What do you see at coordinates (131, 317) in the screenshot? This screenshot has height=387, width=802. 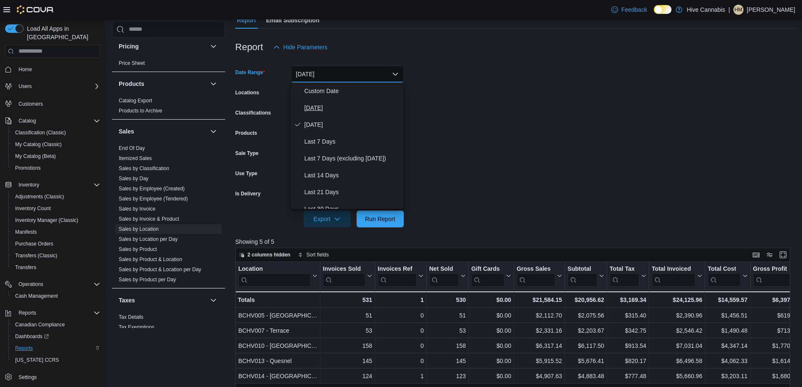 I see `a: Tax Details` at bounding box center [131, 317].